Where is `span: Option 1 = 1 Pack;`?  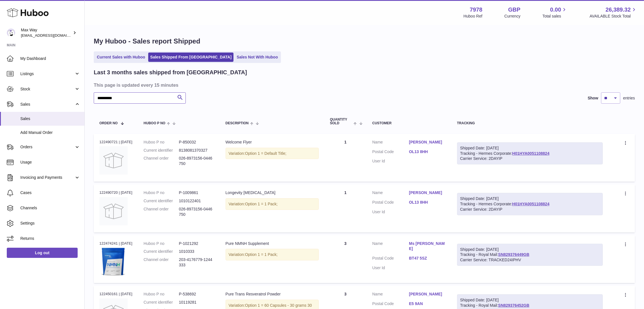 span: Option 1 = 1 Pack; is located at coordinates (262, 204).